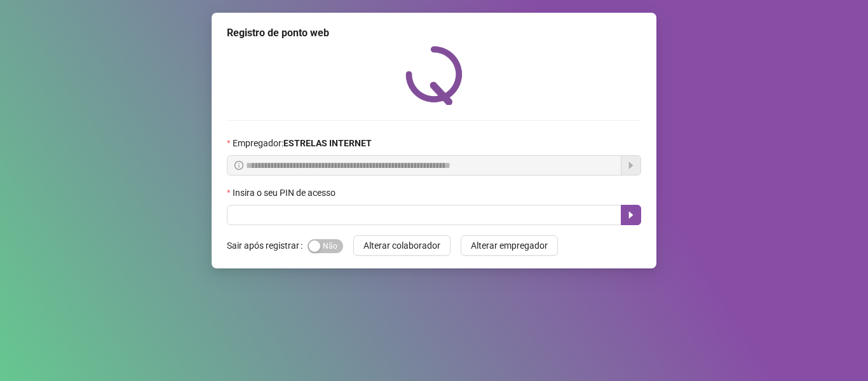  What do you see at coordinates (509, 246) in the screenshot?
I see `span: Alterar empregador` at bounding box center [509, 246].